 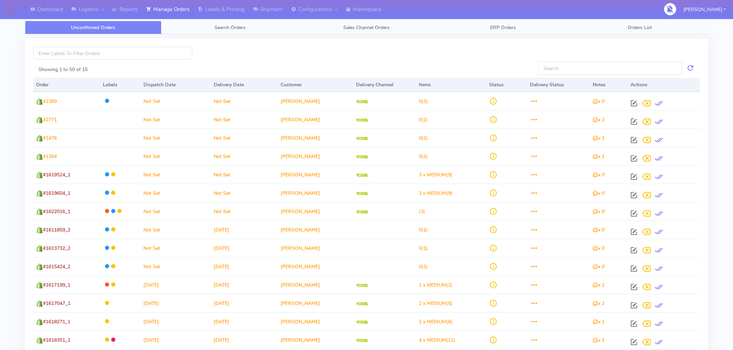 I want to click on span: #1619604_1, so click(x=56, y=193).